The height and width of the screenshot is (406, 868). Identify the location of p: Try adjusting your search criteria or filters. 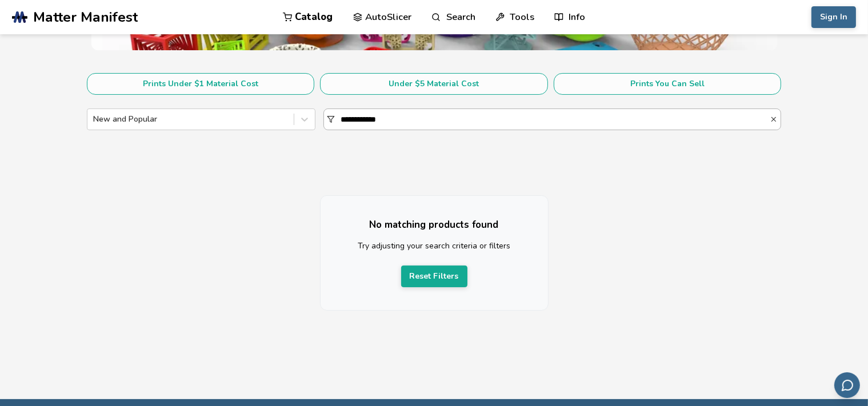
(434, 245).